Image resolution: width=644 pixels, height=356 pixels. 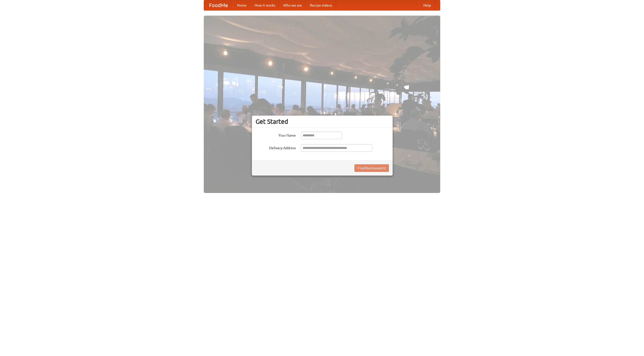 What do you see at coordinates (293, 5) in the screenshot?
I see `a: Who we are` at bounding box center [293, 5].